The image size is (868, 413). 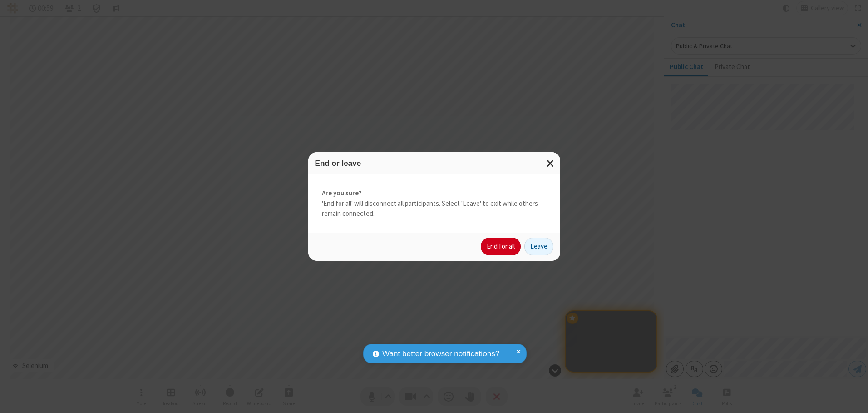 I want to click on button: Leave, so click(x=539, y=247).